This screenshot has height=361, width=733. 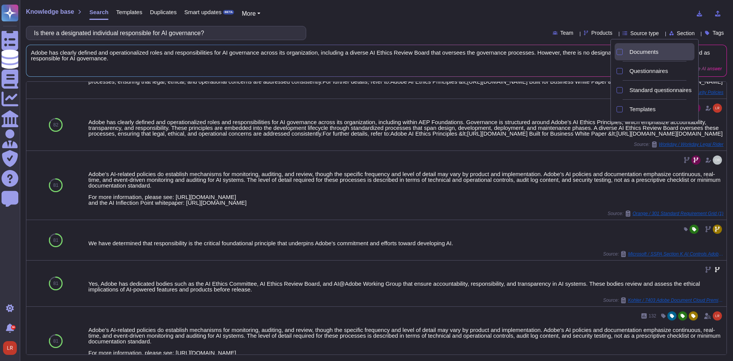 I want to click on span: 132, so click(x=652, y=316).